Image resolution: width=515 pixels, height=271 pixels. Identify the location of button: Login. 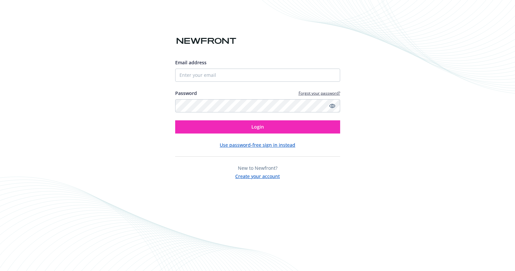
(258, 127).